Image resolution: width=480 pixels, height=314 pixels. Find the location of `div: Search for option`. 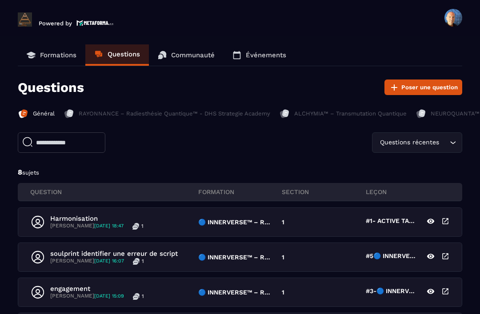

div: Search for option is located at coordinates (417, 143).